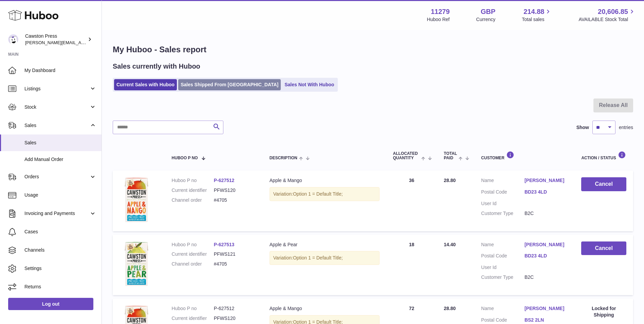 This screenshot has width=644, height=324. What do you see at coordinates (61, 250) in the screenshot?
I see `span: Channels` at bounding box center [61, 250].